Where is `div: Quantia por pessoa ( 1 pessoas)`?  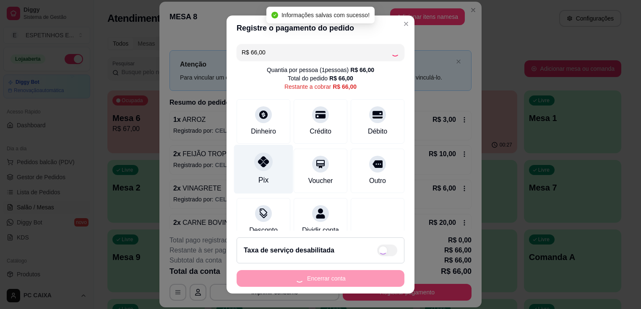
div: Quantia por pessoa ( 1 pessoas) is located at coordinates (320, 70).